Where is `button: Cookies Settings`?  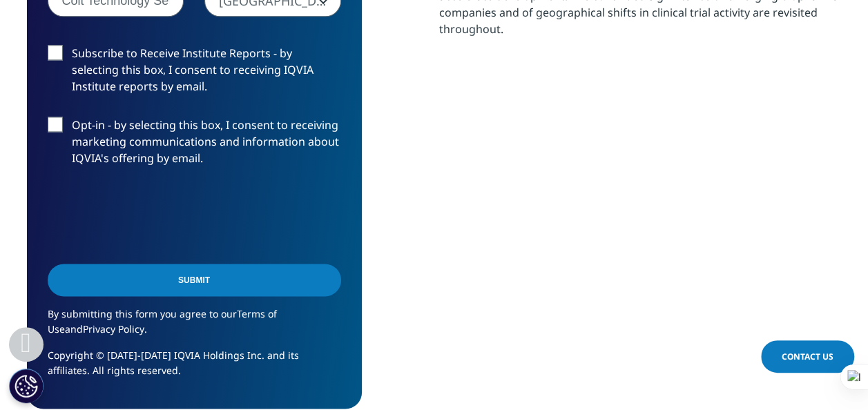 button: Cookies Settings is located at coordinates (27, 386).